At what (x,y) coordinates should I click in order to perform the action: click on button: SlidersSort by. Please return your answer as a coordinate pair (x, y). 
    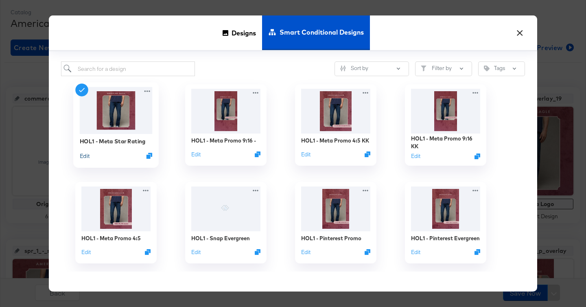
    Looking at the image, I should click on (371, 69).